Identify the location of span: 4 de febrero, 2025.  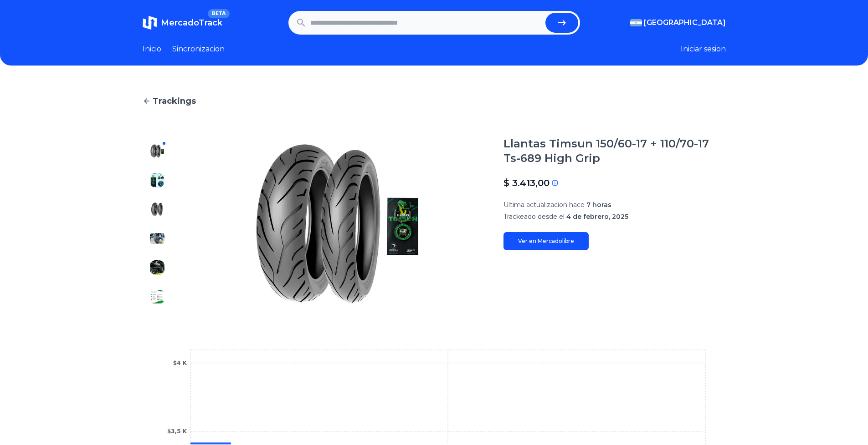
(598, 217).